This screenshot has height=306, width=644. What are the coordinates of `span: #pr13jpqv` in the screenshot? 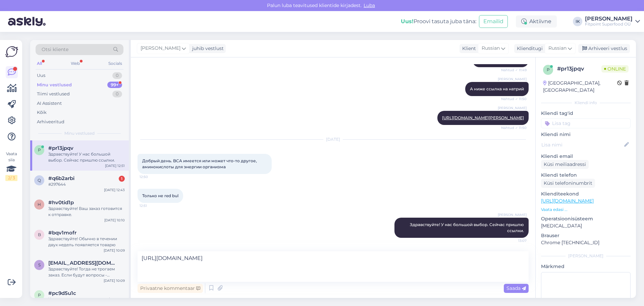 It's located at (60, 148).